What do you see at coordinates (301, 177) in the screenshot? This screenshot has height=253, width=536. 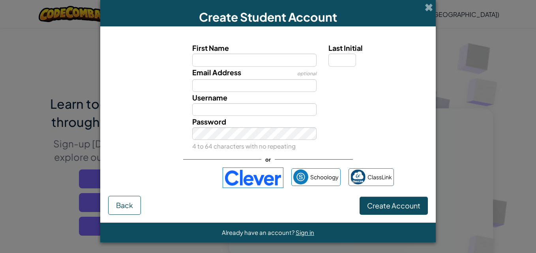 I see `img: schoology.png` at bounding box center [301, 177].